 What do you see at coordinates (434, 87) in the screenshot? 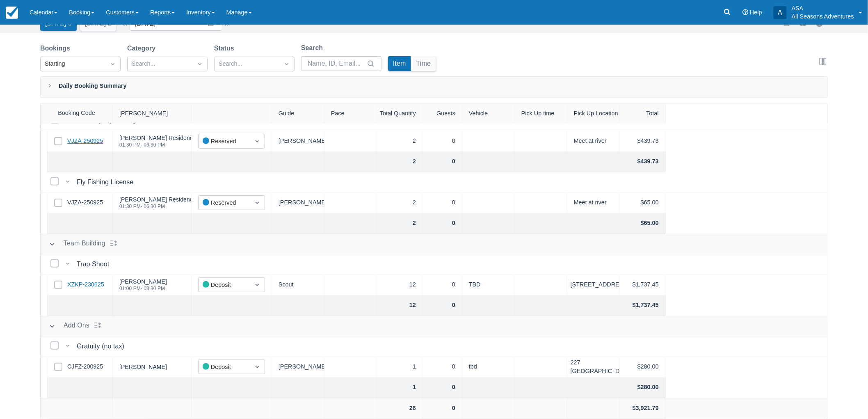
I see `div: Daily Booking Summary` at bounding box center [434, 87].